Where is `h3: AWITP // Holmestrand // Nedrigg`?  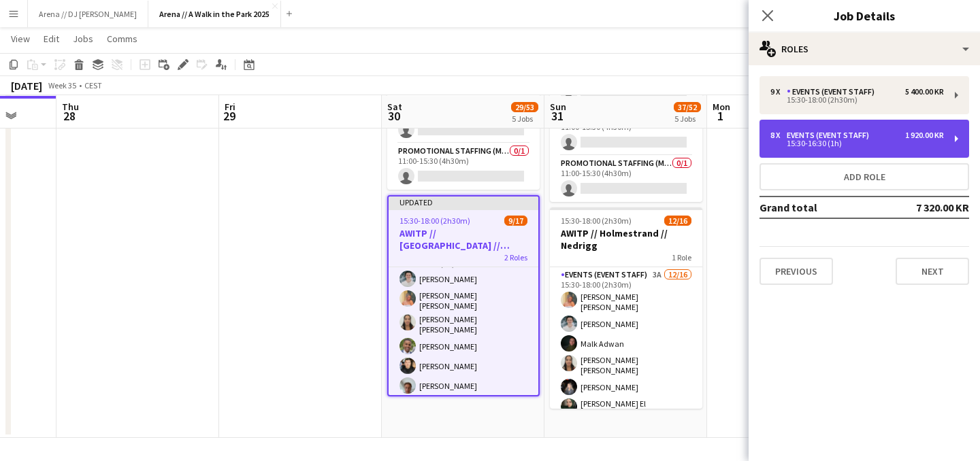 h3: AWITP // Holmestrand // Nedrigg is located at coordinates (626, 239).